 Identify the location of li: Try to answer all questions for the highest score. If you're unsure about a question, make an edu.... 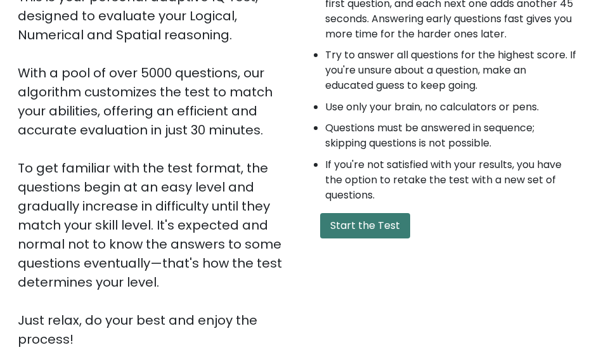
(450, 70).